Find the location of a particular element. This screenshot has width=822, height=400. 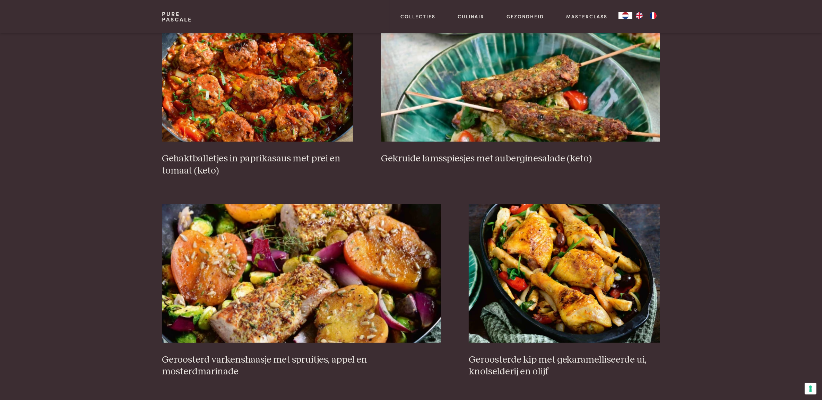

a: Geroosterd varkenshaasje met spruitjes, appel en mosterdmarinade Geroosterd varkenshaasje met spr... is located at coordinates (301, 291).